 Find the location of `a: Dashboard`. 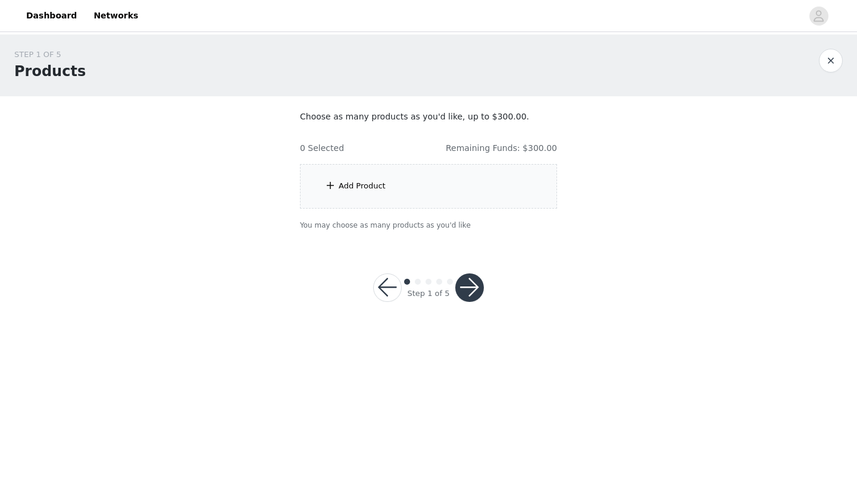

a: Dashboard is located at coordinates (51, 16).